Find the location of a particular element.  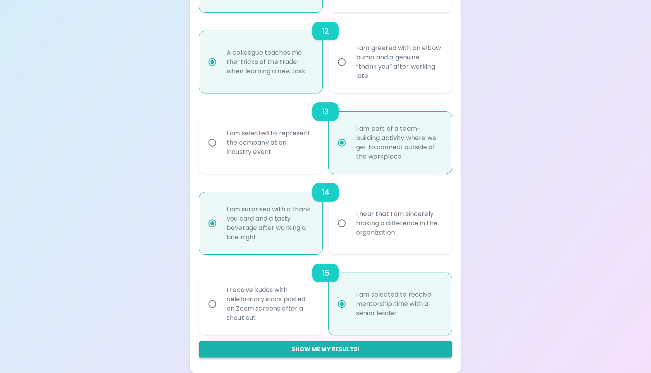

h6: 12 is located at coordinates (325, 31).